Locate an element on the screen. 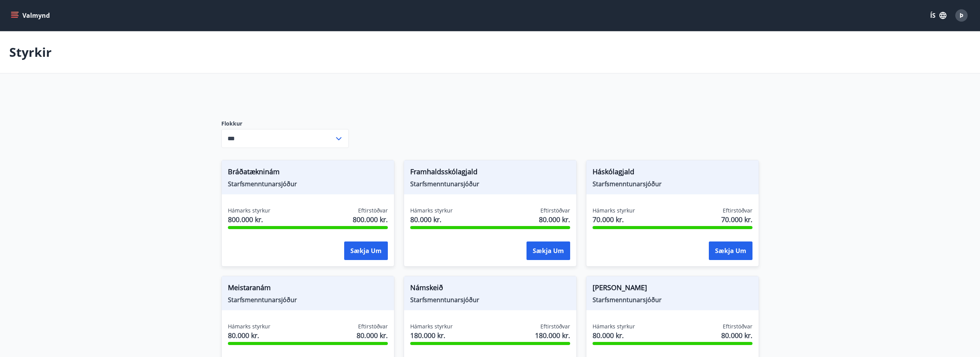  button: menu is located at coordinates (31, 15).